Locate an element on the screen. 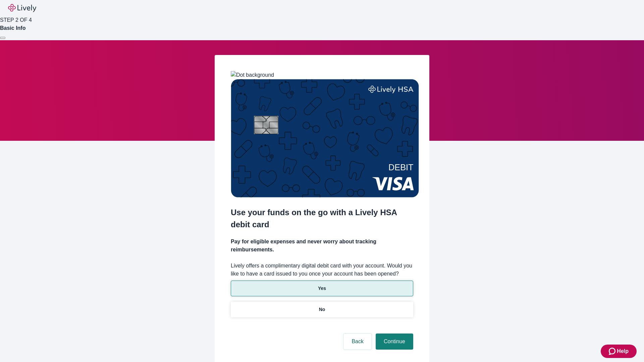  img: Dot background is located at coordinates (252, 75).